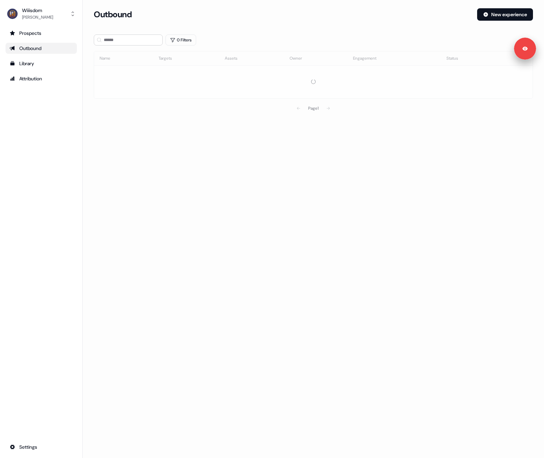  I want to click on a: Go to attribution, so click(41, 79).